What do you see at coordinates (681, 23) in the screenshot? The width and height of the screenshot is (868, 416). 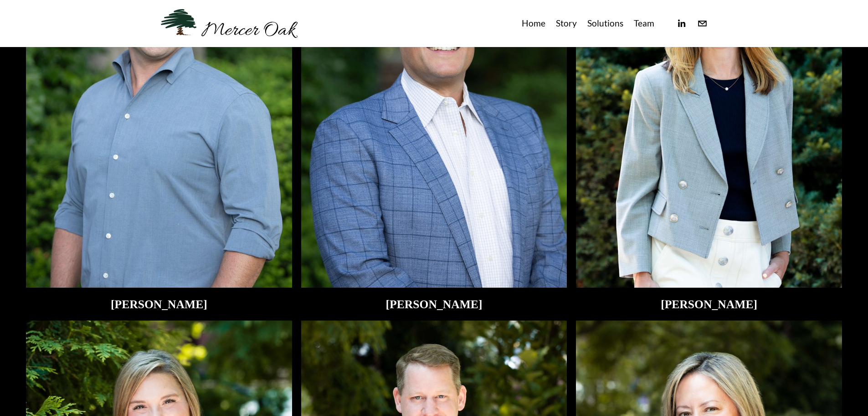 I see `a: linkedin-unauth` at bounding box center [681, 23].